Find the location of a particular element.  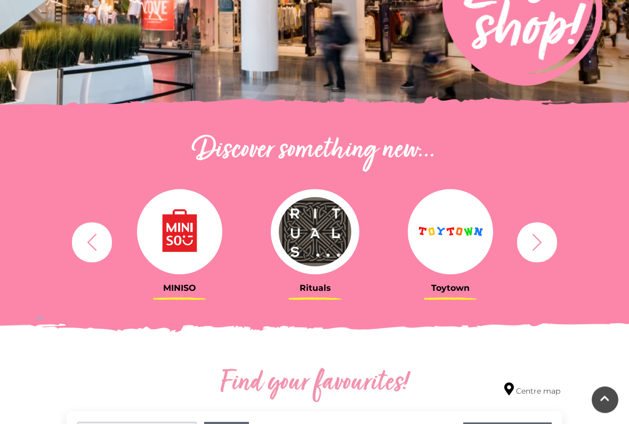

h3: Rituals is located at coordinates (315, 289).